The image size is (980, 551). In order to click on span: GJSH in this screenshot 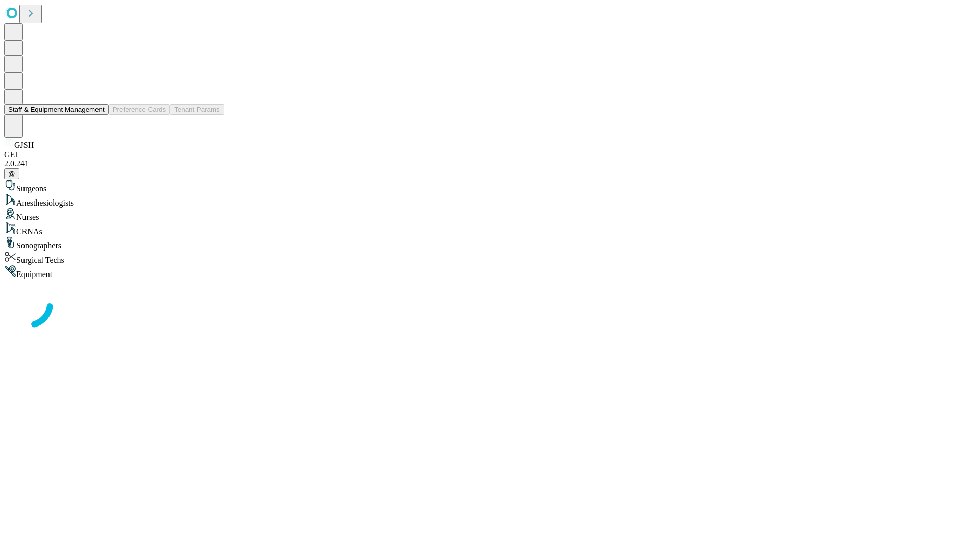, I will do `click(24, 145)`.